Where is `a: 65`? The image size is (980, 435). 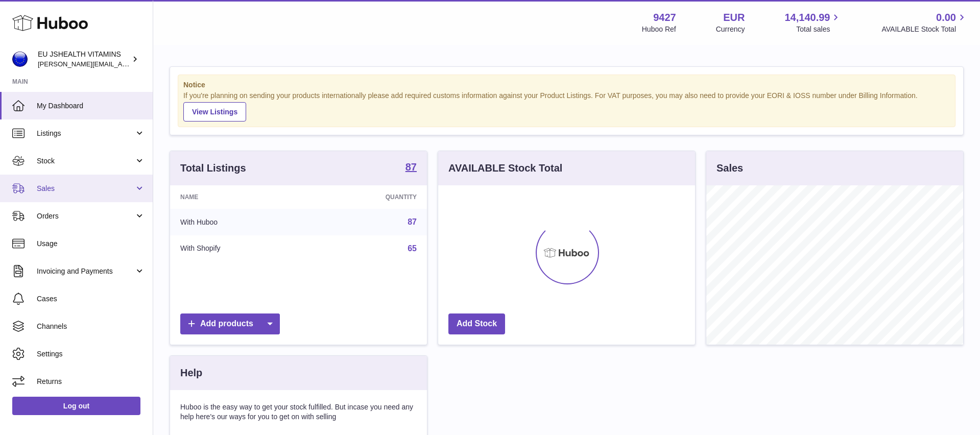
a: 65 is located at coordinates (412, 248).